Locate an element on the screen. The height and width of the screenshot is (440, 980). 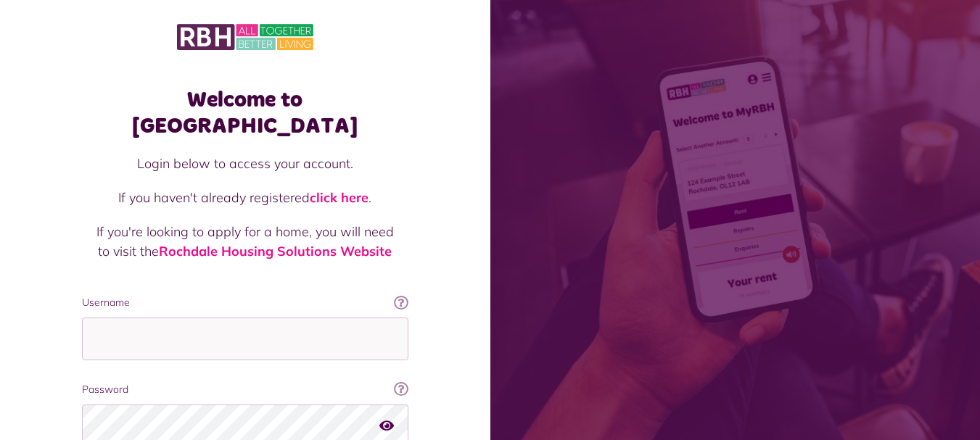
a: click here is located at coordinates (339, 198).